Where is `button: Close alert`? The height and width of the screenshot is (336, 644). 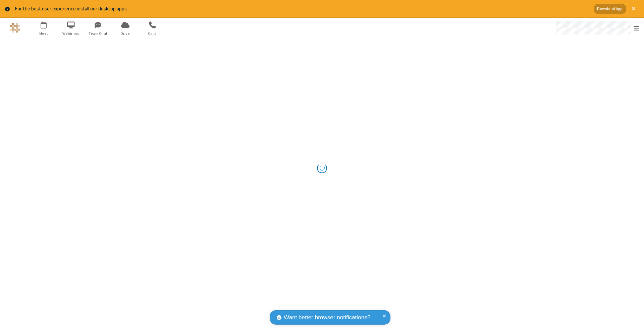
button: Close alert is located at coordinates (634, 8).